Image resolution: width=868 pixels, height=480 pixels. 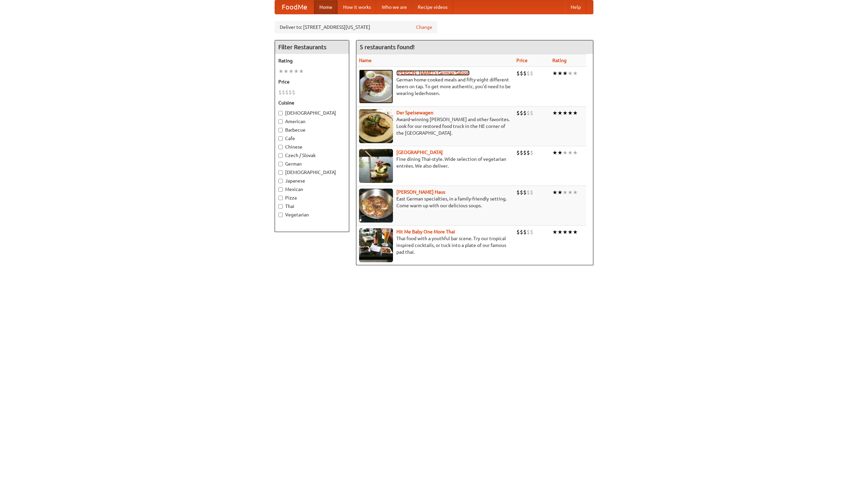 I want to click on input: Czech / Slovak, so click(x=281, y=155).